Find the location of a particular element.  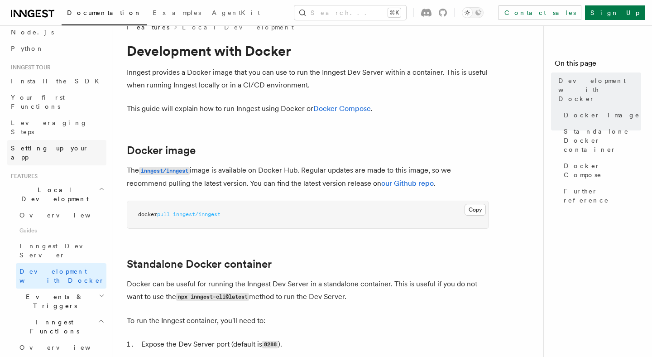

span: Local Development is located at coordinates (53, 194).